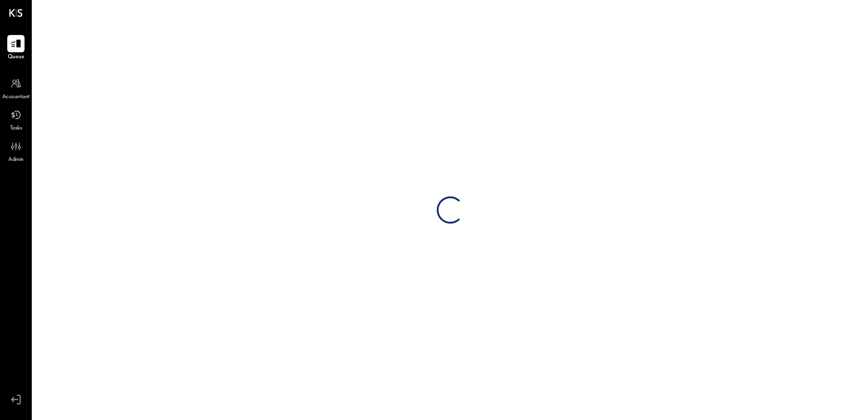 The image size is (868, 420). I want to click on span: Admin, so click(16, 160).